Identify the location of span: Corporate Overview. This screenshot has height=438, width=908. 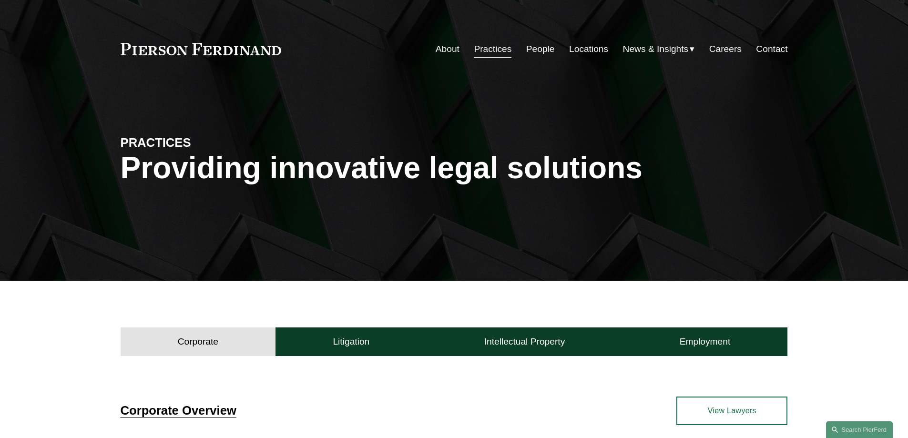
(178, 411).